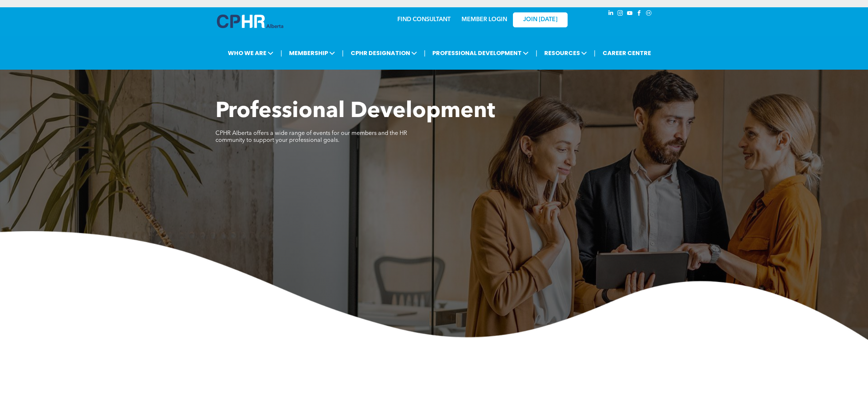 Image resolution: width=868 pixels, height=415 pixels. Describe the element at coordinates (611, 14) in the screenshot. I see `a: linkedin` at that location.